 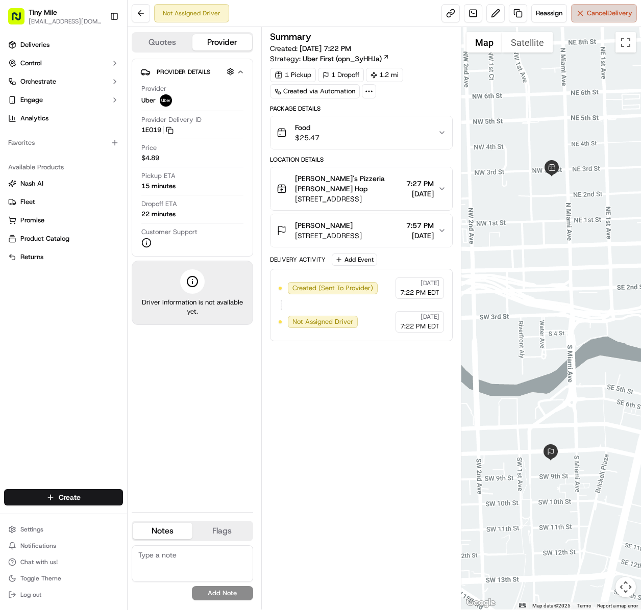 What do you see at coordinates (341, 75) in the screenshot?
I see `div: 1 Dropoff` at bounding box center [341, 75].